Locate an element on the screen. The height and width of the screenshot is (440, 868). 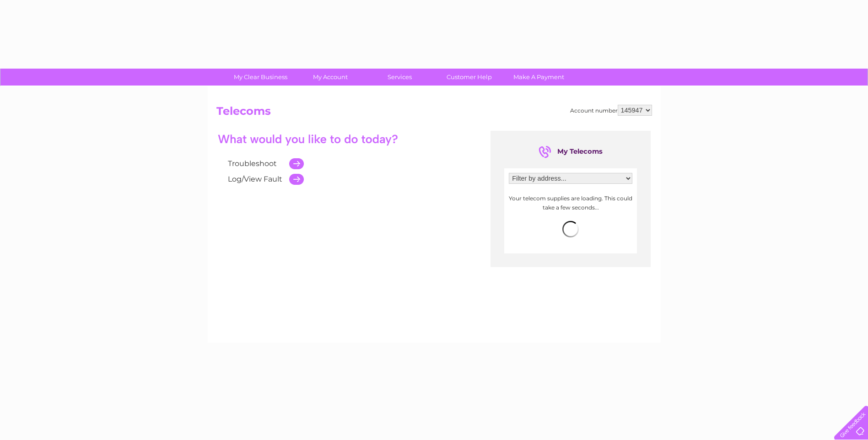
a: Services is located at coordinates (400, 77).